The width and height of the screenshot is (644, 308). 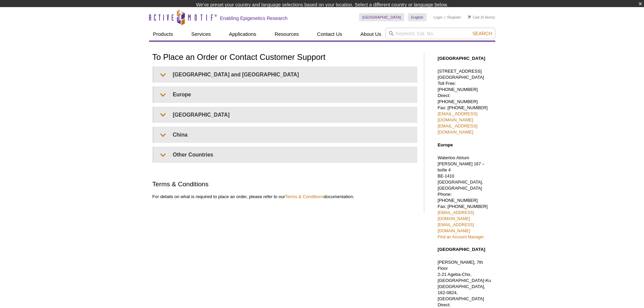 What do you see at coordinates (285, 154) in the screenshot?
I see `summary: Other Countries` at bounding box center [285, 154].